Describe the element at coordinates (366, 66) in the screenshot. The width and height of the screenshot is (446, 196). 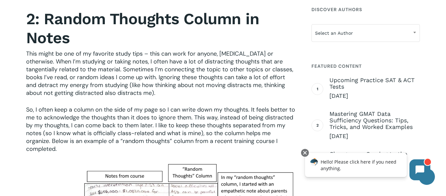
I see `h4: Featured Content` at that location.